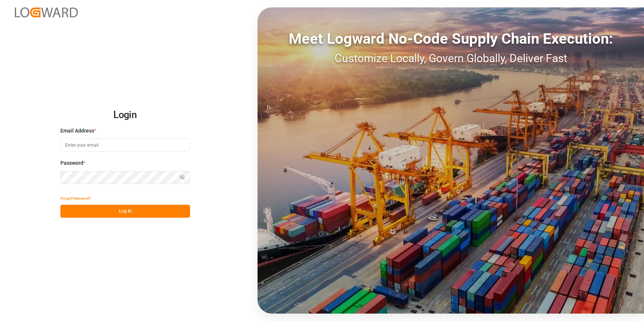 This screenshot has height=321, width=644. What do you see at coordinates (125, 145) in the screenshot?
I see `input: Enter your email` at bounding box center [125, 145].